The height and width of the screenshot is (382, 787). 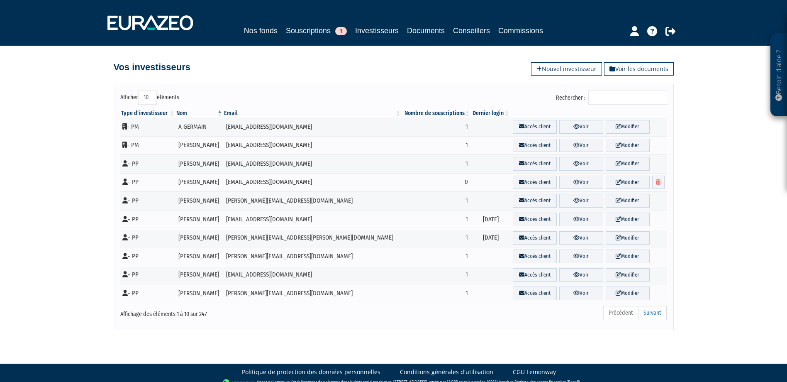 I want to click on a: Supprimer, so click(x=658, y=182).